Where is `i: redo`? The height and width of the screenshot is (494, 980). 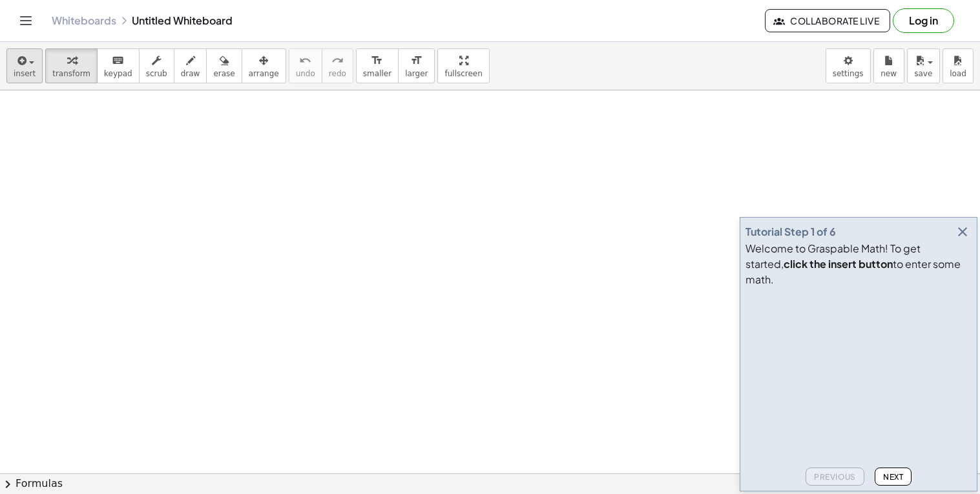
i: redo is located at coordinates (337, 61).